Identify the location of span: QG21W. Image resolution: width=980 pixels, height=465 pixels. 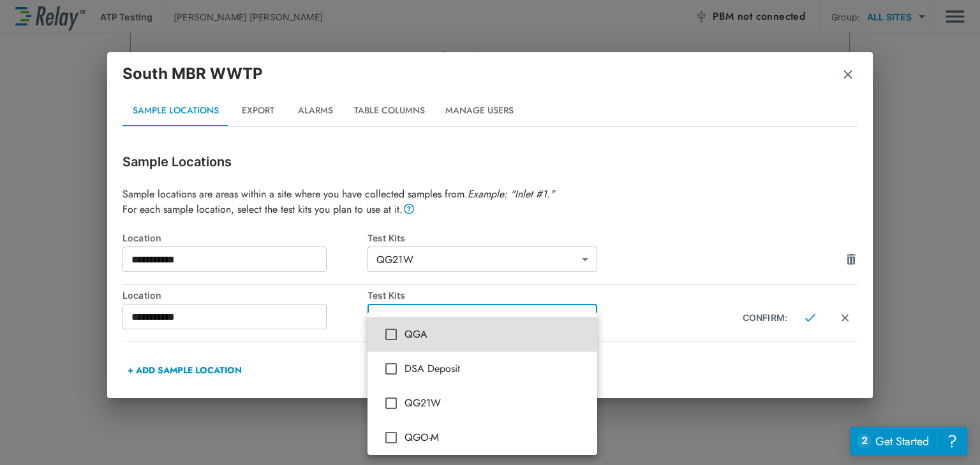
(495, 403).